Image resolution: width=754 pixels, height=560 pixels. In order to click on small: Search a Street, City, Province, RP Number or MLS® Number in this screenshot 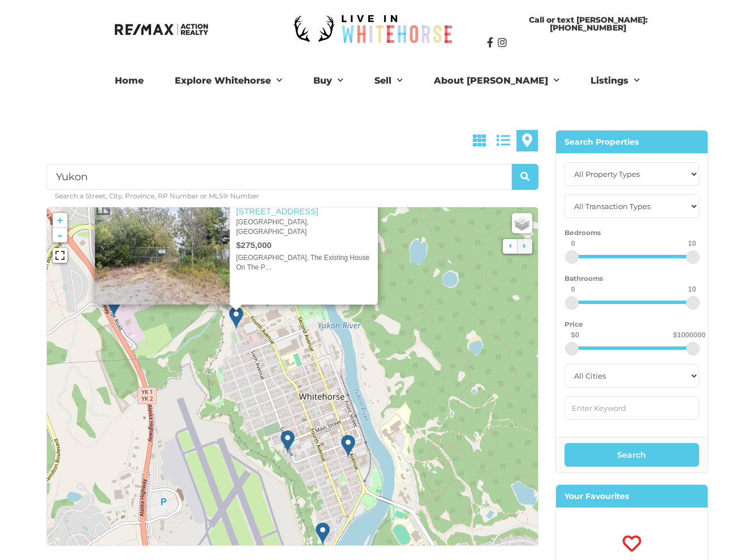, I will do `click(157, 196)`.